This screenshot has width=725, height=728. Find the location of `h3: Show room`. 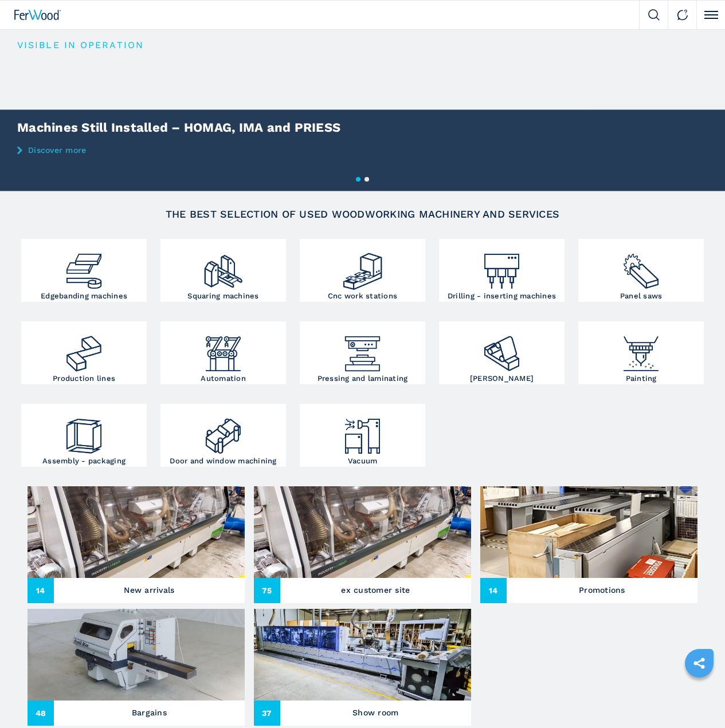

h3: Show room is located at coordinates (375, 713).